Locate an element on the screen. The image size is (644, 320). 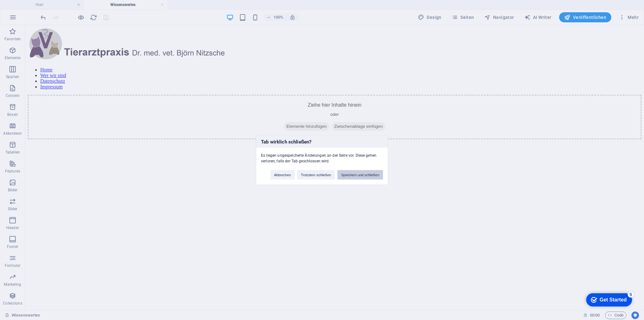
div: Get Started 5 items remaining, 0% complete is located at coordinates (28, 10).